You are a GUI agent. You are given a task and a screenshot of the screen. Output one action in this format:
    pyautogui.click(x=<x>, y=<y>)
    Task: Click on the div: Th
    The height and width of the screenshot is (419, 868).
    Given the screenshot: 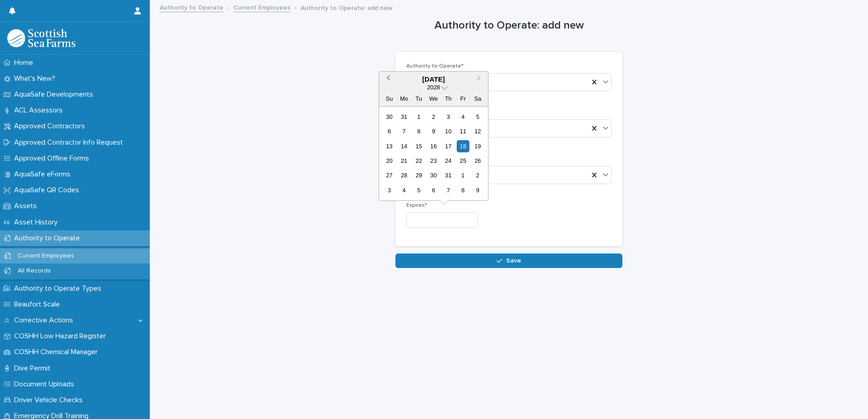 What is the action you would take?
    pyautogui.click(x=448, y=99)
    